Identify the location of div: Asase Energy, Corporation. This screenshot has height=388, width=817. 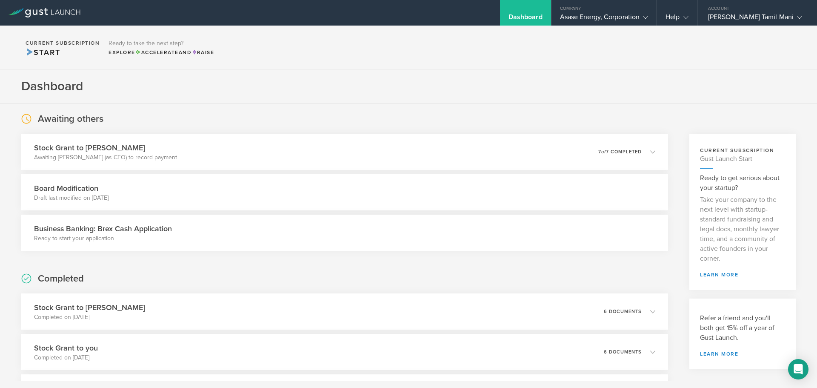
(604, 19).